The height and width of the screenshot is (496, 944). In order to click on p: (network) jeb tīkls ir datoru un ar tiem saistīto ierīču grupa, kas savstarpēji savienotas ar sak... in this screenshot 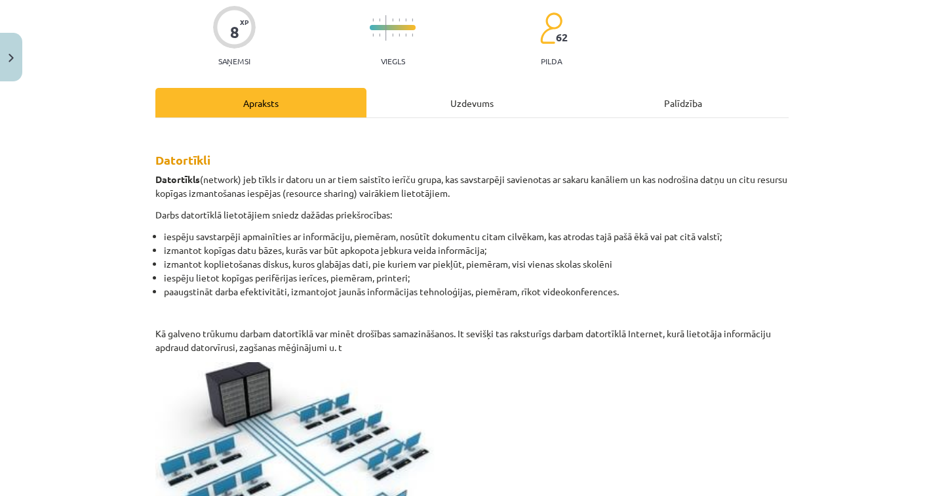, I will do `click(472, 186)`.